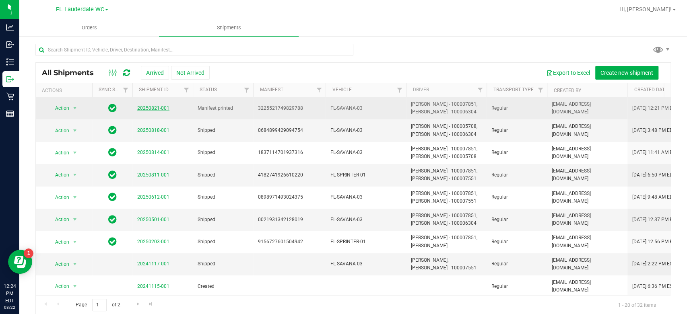  Describe the element at coordinates (446, 90) in the screenshot. I see `th: Driver` at that location.